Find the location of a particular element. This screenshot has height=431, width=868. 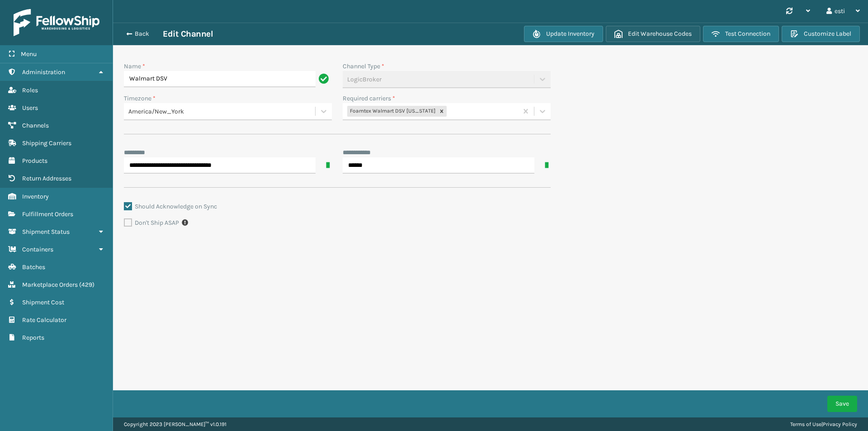

span: Roles is located at coordinates (30, 90).